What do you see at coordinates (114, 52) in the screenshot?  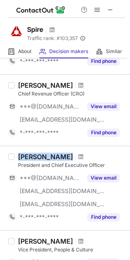 I see `span: Similar` at bounding box center [114, 52].